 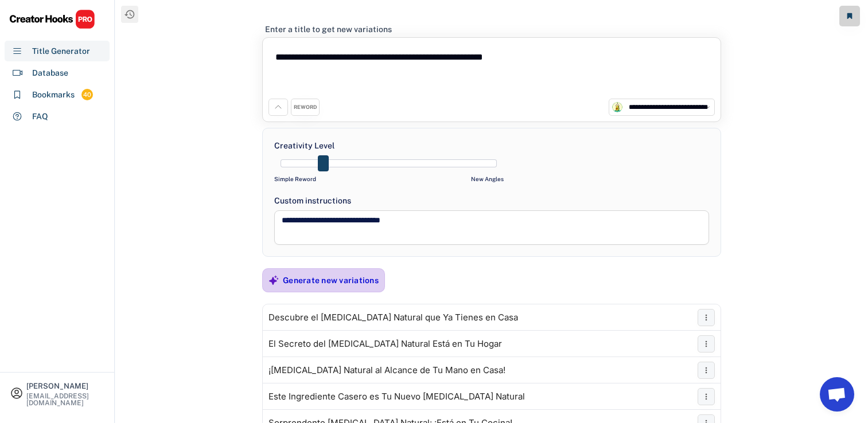 What do you see at coordinates (54, 95) in the screenshot?
I see `div: Bookmarks` at bounding box center [54, 95].